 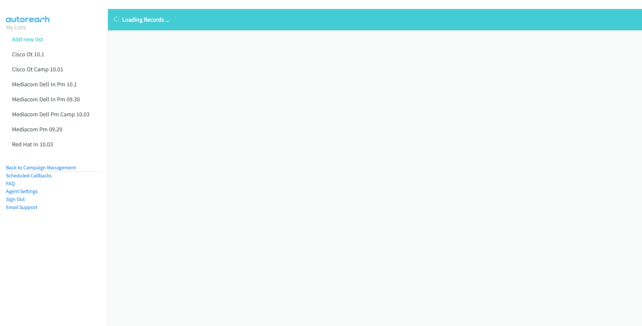 I want to click on p: Loading Records ..., so click(x=375, y=19).